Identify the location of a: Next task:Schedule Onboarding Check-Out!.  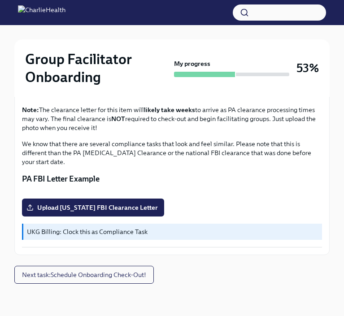
(84, 275).